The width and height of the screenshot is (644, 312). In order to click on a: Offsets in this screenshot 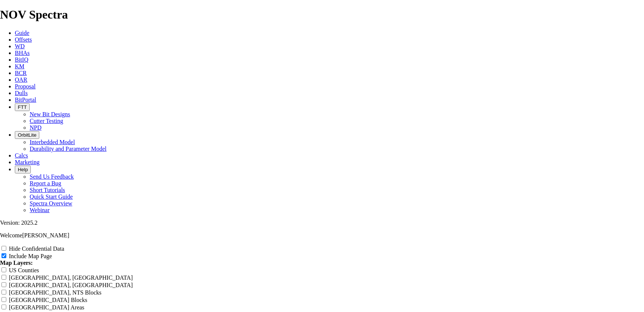, I will do `click(23, 39)`.